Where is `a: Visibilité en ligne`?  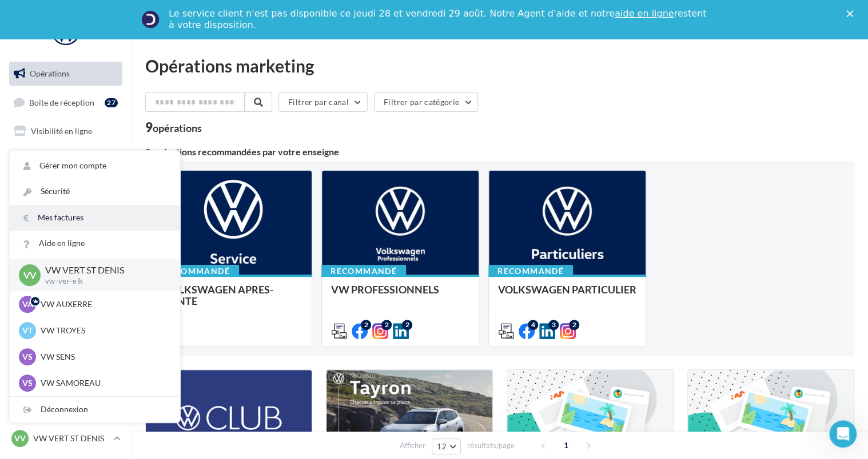 a: Visibilité en ligne is located at coordinates (66, 131).